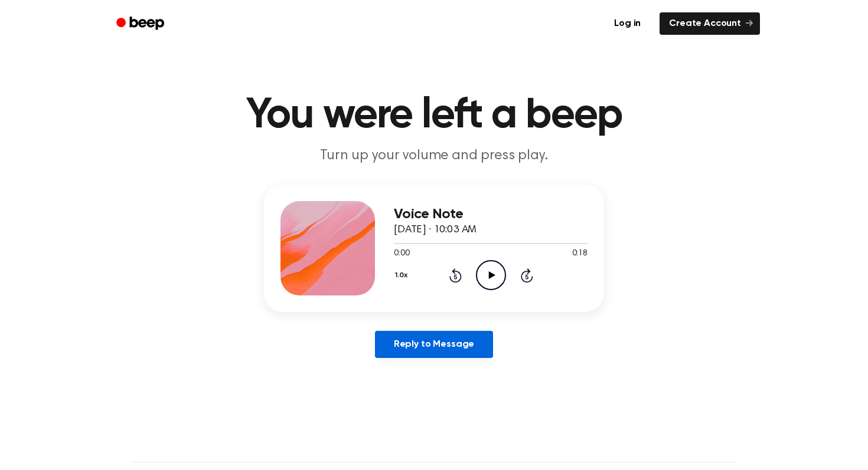 The width and height of the screenshot is (868, 470). I want to click on button: 1.0x, so click(403, 275).